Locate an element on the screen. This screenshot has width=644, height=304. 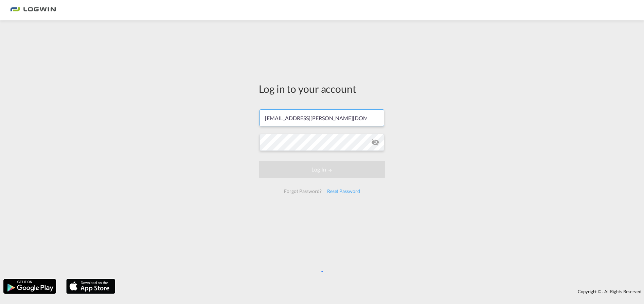
md-icon: icon-eye-off is located at coordinates (375, 142).